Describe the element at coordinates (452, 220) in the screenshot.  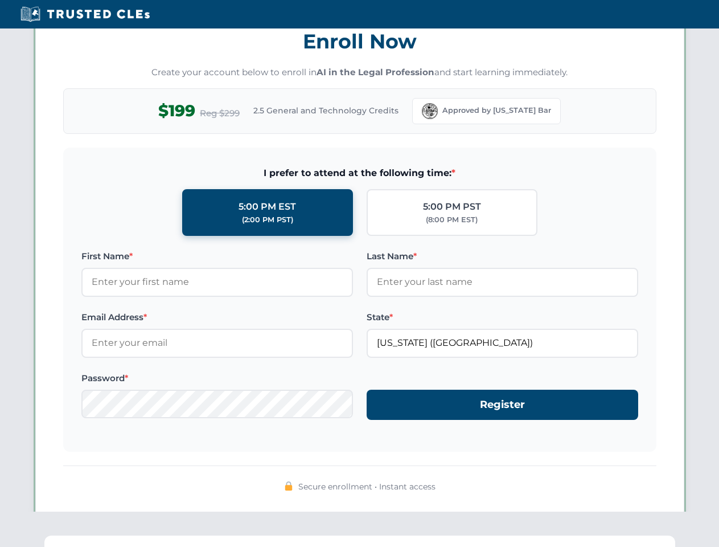
I see `div: (8:00 PM EST)` at that location.